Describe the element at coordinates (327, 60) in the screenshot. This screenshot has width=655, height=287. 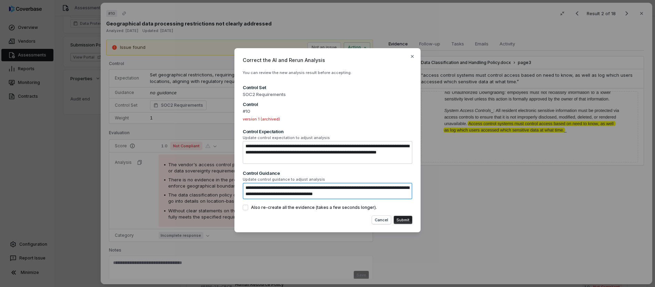
I see `span: Correct the AI and Rerun Analysis` at that location.